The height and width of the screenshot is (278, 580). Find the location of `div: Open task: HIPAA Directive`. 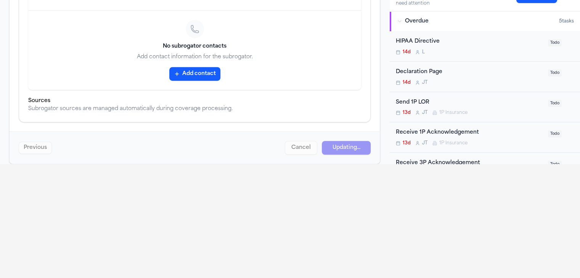

div: Open task: HIPAA Directive is located at coordinates (485, 47).